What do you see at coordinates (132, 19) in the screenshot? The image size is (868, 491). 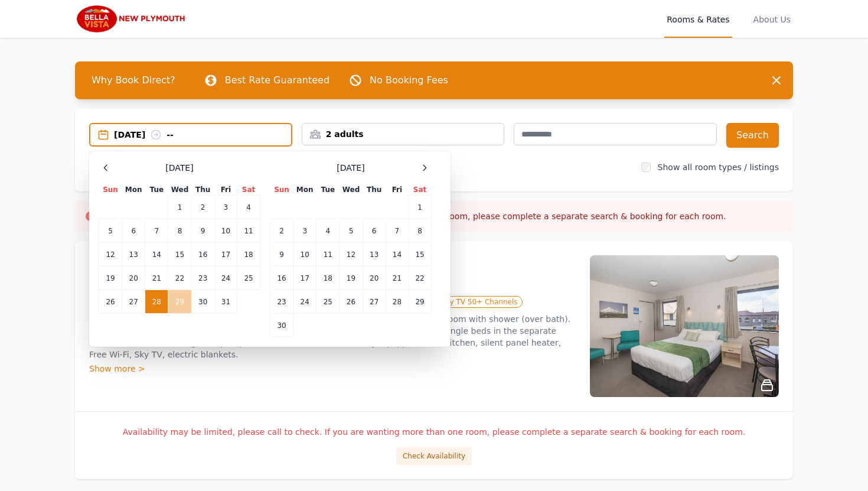 I see `img: Bella Vista New Plymouth` at bounding box center [132, 19].